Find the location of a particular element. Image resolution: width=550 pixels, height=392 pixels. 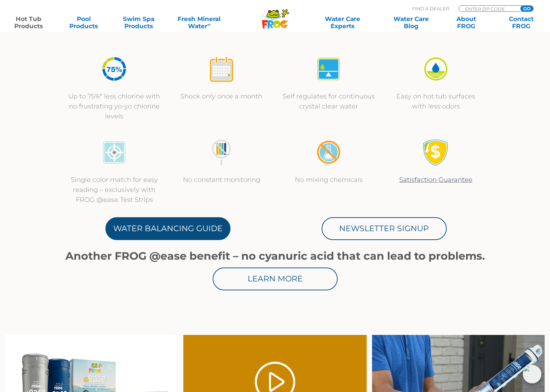

p: Up to 75%* less chlorine with no frustrating yo-yo chlorine levels is located at coordinates (114, 107).